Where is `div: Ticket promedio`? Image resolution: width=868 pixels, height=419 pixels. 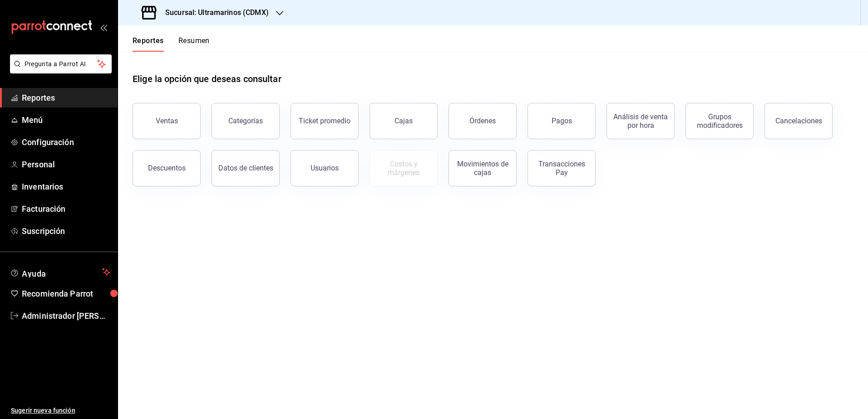 div: Ticket promedio is located at coordinates (325, 120).